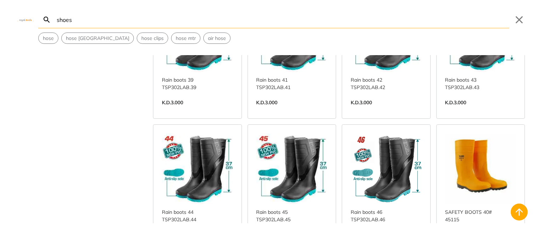  Describe the element at coordinates (519, 212) in the screenshot. I see `svg: Back to top` at that location.